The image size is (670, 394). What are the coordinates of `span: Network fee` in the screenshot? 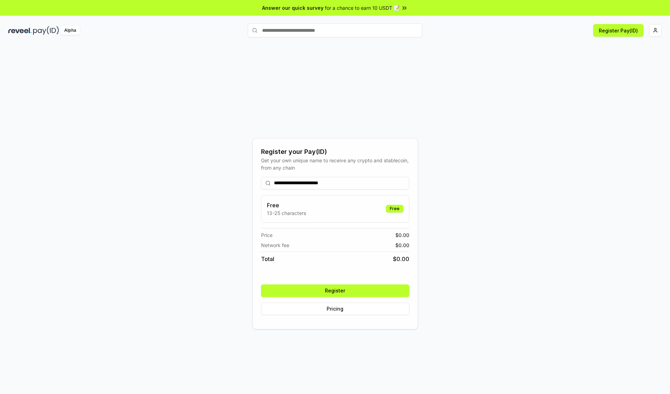 It's located at (275, 245).